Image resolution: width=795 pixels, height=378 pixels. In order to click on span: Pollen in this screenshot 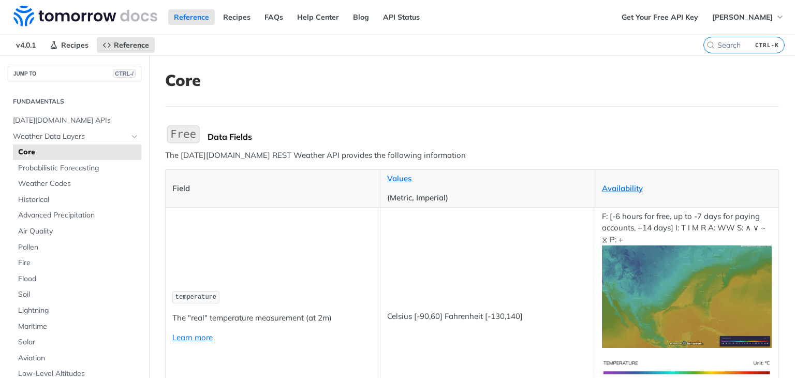, I will do `click(78, 247)`.